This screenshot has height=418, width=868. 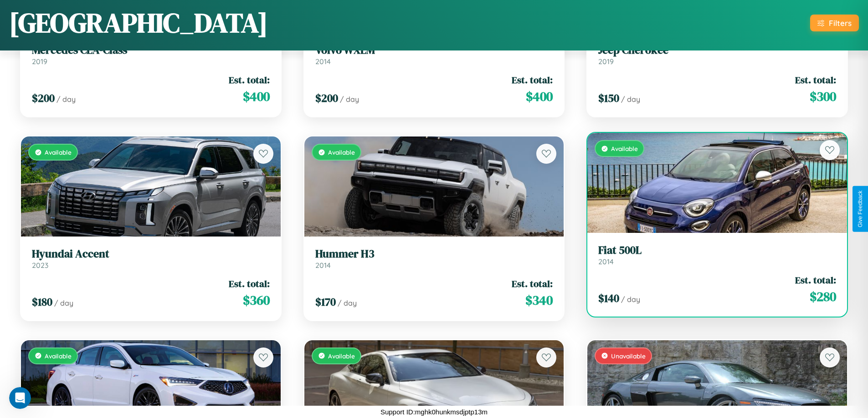 What do you see at coordinates (539, 301) in the screenshot?
I see `span: $ 340` at bounding box center [539, 301].